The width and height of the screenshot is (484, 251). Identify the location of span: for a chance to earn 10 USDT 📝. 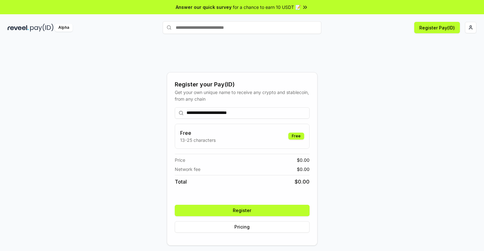
(267, 7).